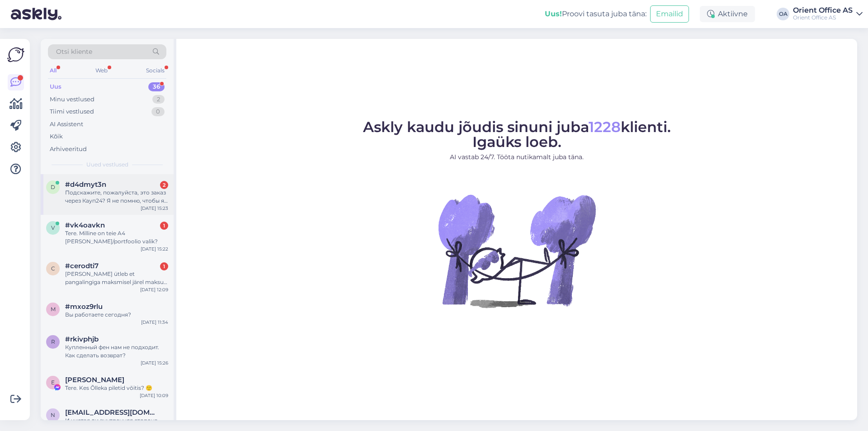  Describe the element at coordinates (517, 250) in the screenshot. I see `img: No Chat active` at that location.